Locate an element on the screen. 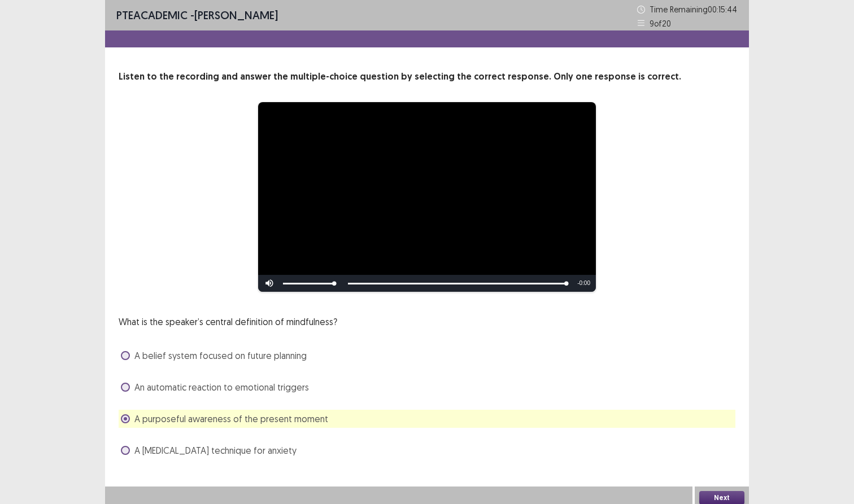 This screenshot has height=504, width=854. span: A purposeful awareness of the present moment is located at coordinates (231, 418).